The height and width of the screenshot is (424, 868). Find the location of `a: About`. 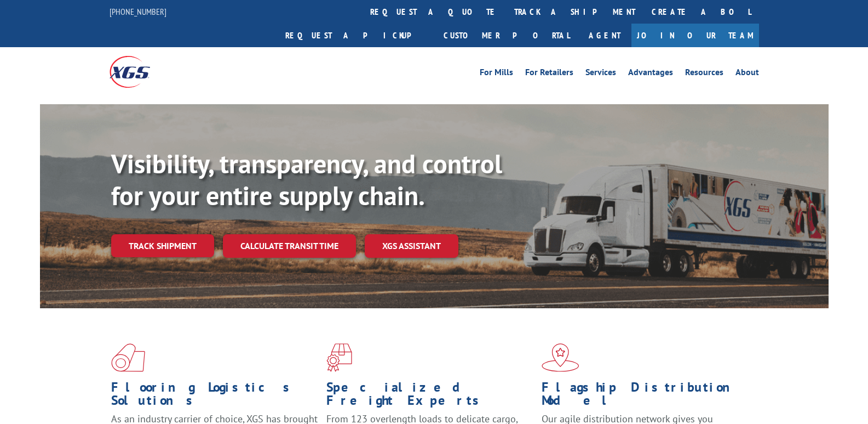

a: About is located at coordinates (748, 74).